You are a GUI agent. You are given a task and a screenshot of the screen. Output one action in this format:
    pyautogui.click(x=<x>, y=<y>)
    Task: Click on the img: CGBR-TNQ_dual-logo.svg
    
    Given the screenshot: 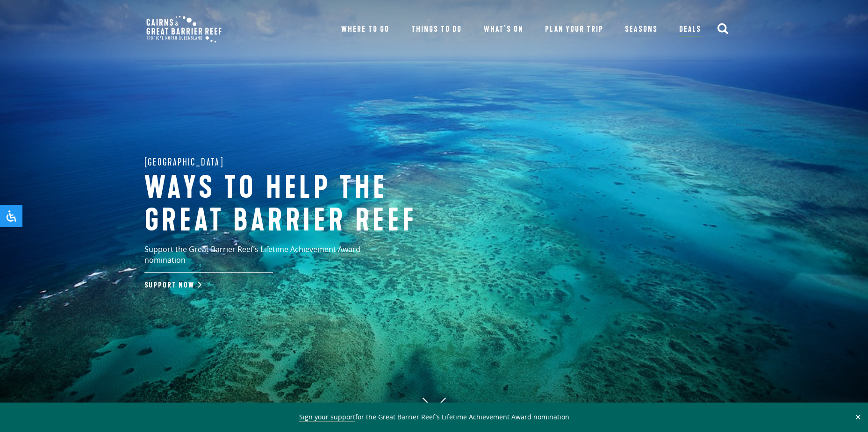 What is the action you would take?
    pyautogui.click(x=184, y=29)
    